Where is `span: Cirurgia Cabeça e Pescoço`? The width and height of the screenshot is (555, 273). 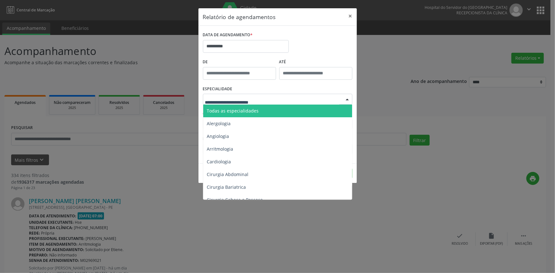 span: Cirurgia Cabeça e Pescoço is located at coordinates (235, 200).